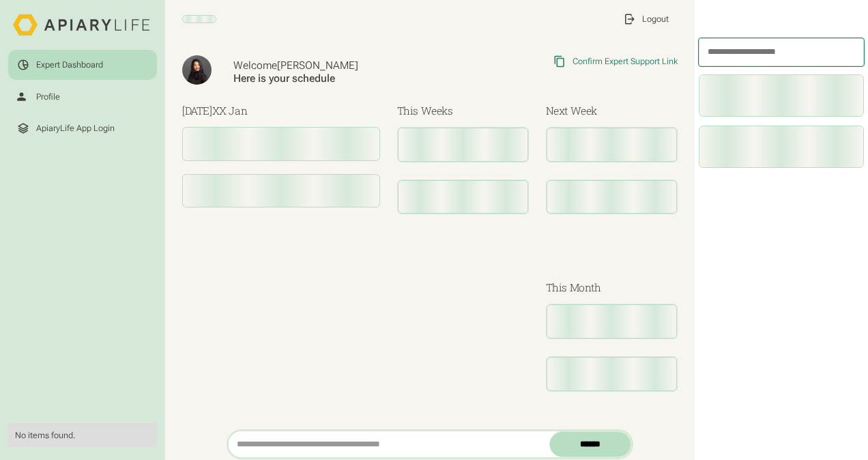 This screenshot has height=460, width=868. Describe the element at coordinates (463, 111) in the screenshot. I see `h3: This Weeks` at that location.